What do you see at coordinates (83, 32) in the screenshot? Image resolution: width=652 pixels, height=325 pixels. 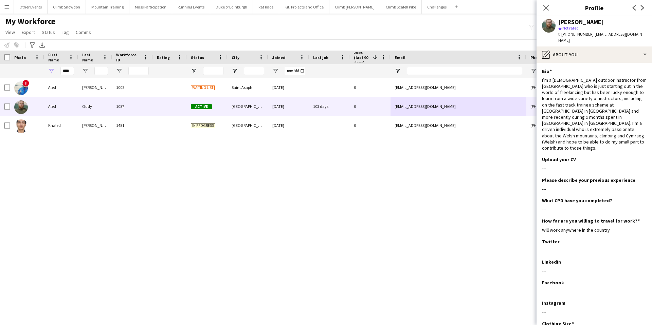 I see `a: Comms` at bounding box center [83, 32].